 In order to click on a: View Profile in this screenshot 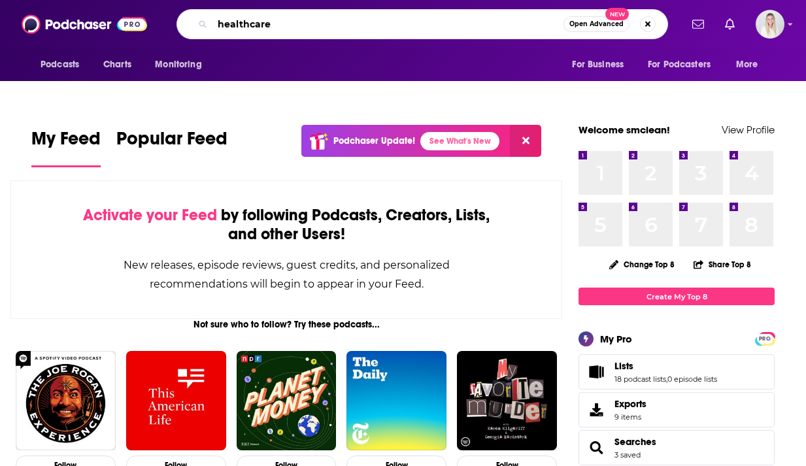, I will do `click(747, 129)`.